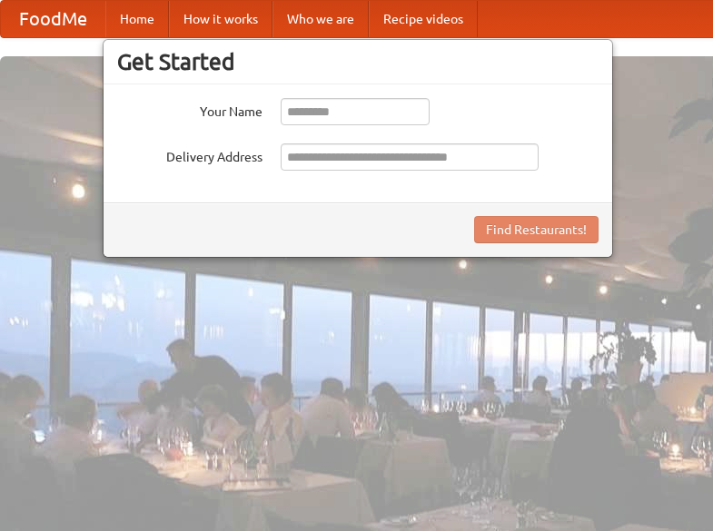  I want to click on h3: Get Started, so click(358, 62).